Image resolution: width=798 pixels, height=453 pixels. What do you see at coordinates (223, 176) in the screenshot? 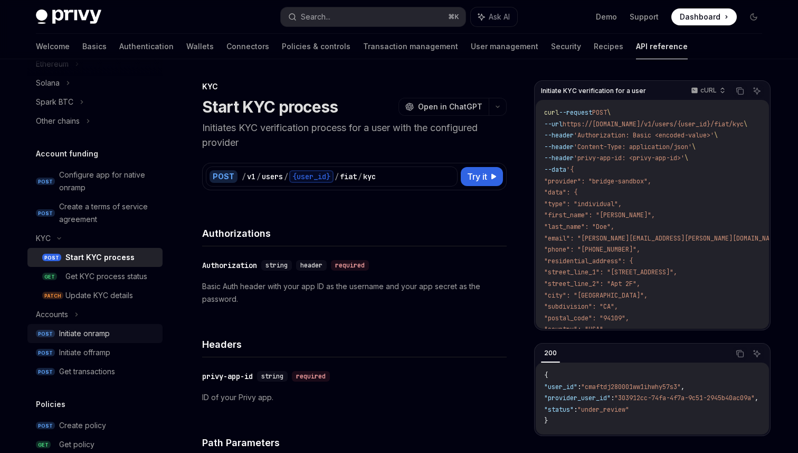
I see `div: POST` at bounding box center [223, 176].